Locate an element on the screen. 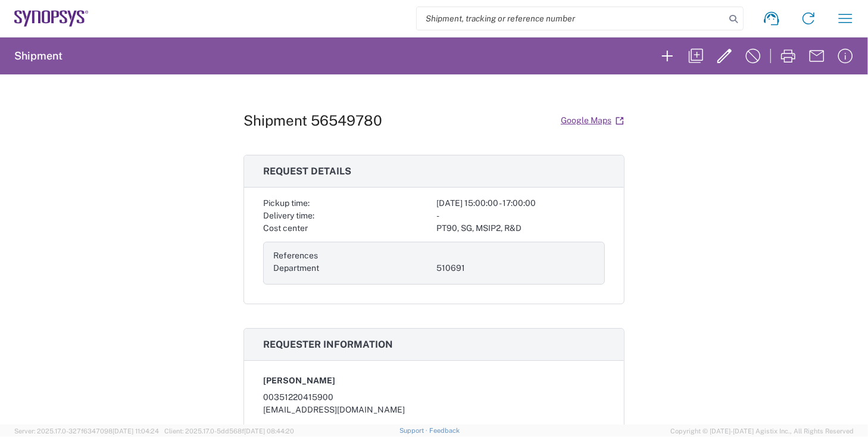 The height and width of the screenshot is (437, 868). span: References is located at coordinates (295, 256).